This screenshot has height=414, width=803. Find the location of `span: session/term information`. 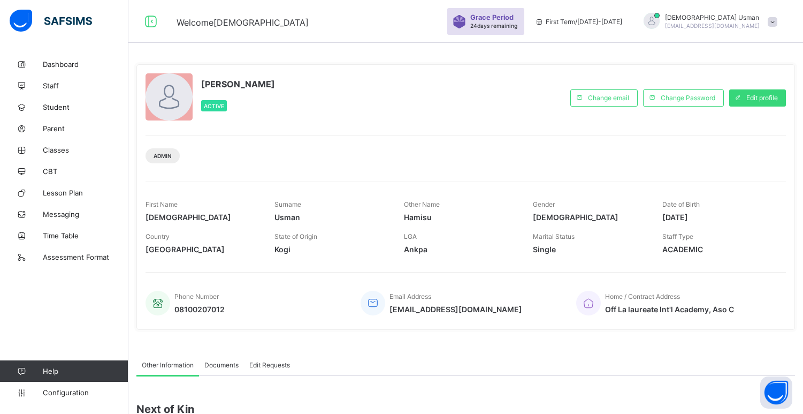

span: session/term information is located at coordinates (579, 21).